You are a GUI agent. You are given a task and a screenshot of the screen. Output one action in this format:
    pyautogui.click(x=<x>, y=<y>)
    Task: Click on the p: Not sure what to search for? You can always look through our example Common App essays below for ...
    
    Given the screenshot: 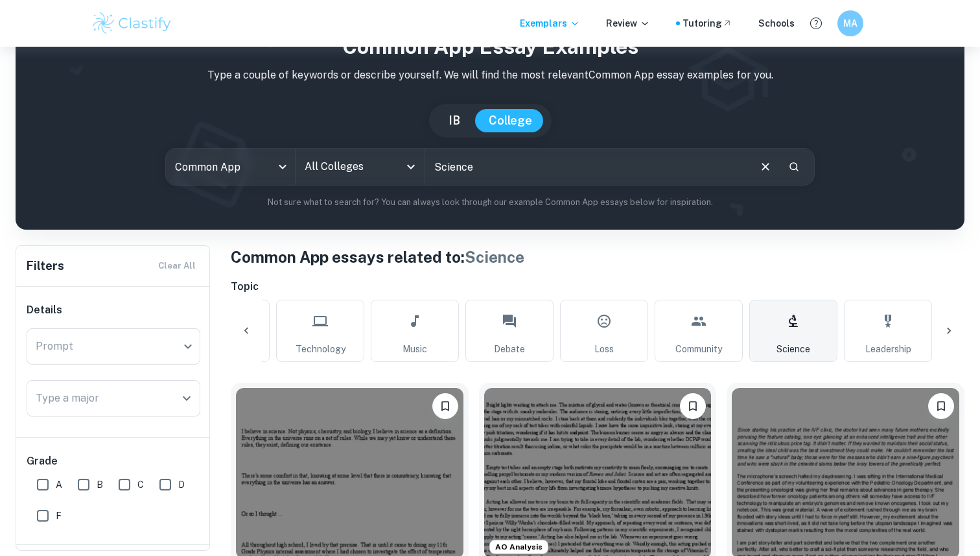 What is the action you would take?
    pyautogui.click(x=490, y=202)
    